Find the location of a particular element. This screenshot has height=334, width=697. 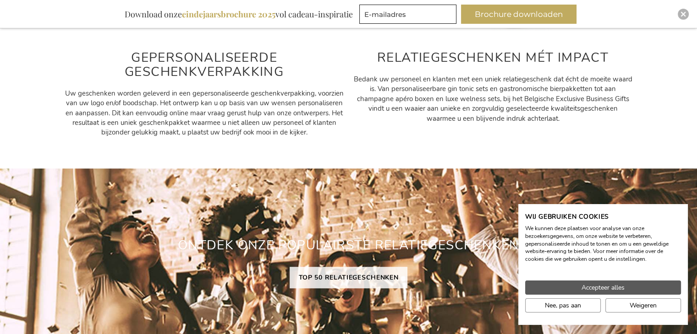

h2: RELATIEGESCHENKEN MÉT IMPACT is located at coordinates (493, 58).